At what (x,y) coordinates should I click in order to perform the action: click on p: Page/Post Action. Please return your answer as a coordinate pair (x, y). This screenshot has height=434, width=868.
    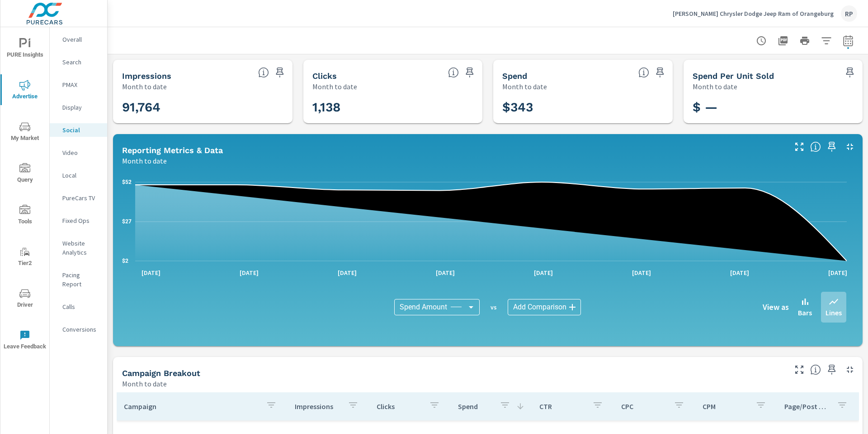
    Looking at the image, I should click on (807, 406).